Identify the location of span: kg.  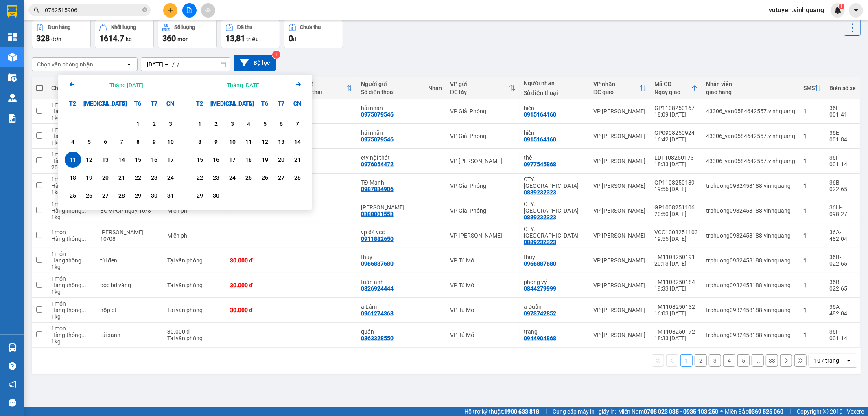
(129, 39).